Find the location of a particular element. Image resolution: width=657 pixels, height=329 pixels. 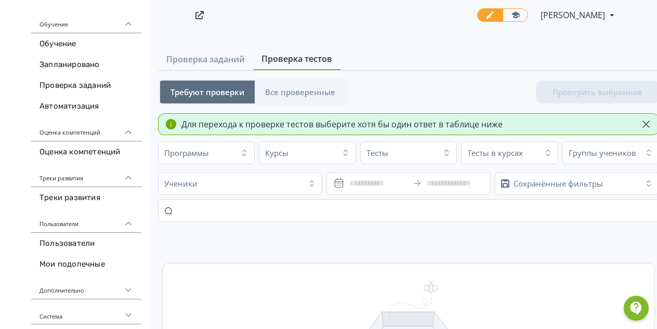

div: Пользователи is located at coordinates (86, 220).